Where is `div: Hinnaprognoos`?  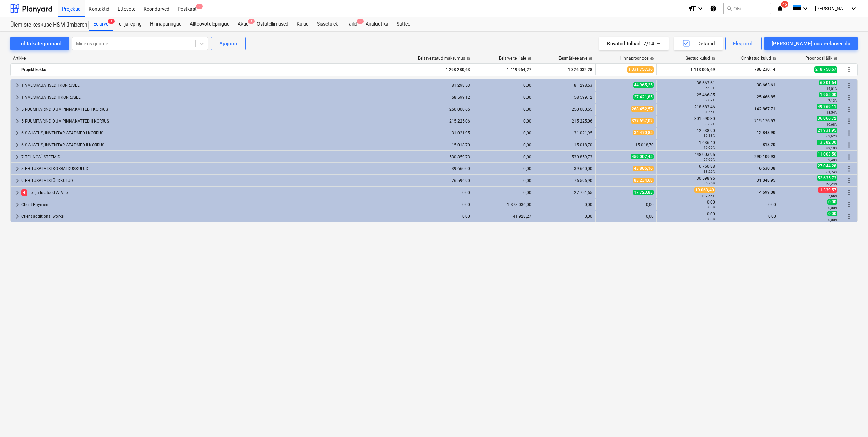 div: Hinnaprognoos is located at coordinates (637, 58).